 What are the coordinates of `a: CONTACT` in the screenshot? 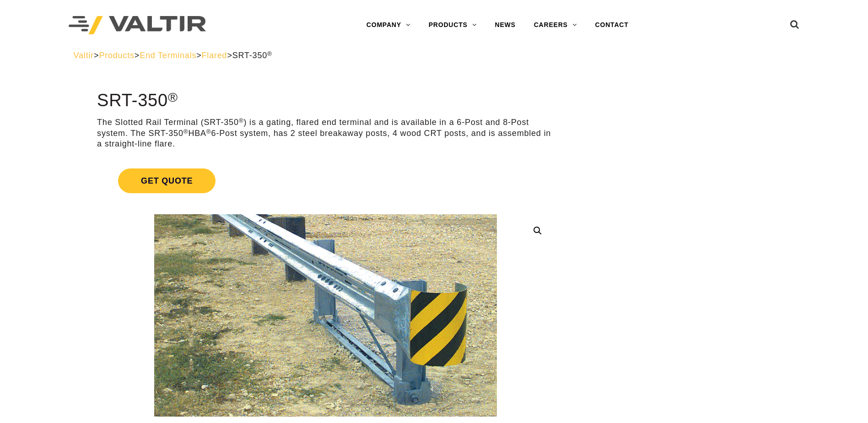 It's located at (612, 25).